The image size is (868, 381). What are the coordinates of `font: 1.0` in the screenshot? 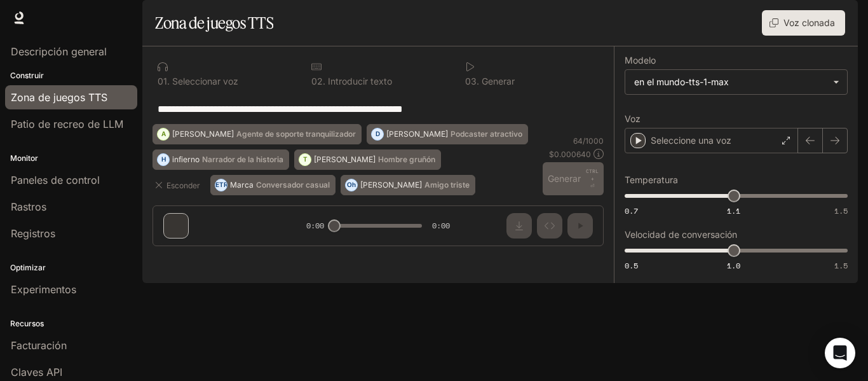 It's located at (733, 265).